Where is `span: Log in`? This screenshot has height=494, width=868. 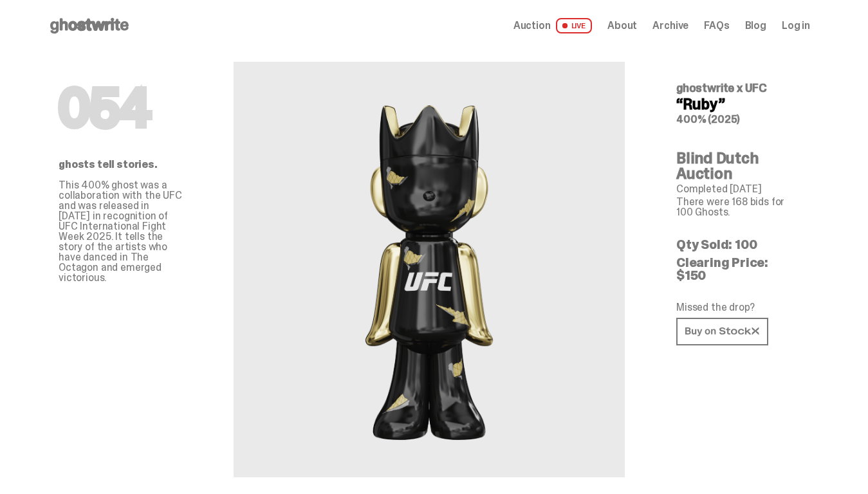
span: Log in is located at coordinates (796, 26).